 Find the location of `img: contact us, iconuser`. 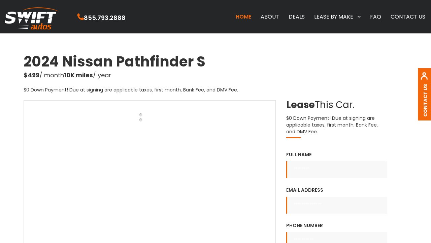

img: contact us, iconuser is located at coordinates (424, 77).